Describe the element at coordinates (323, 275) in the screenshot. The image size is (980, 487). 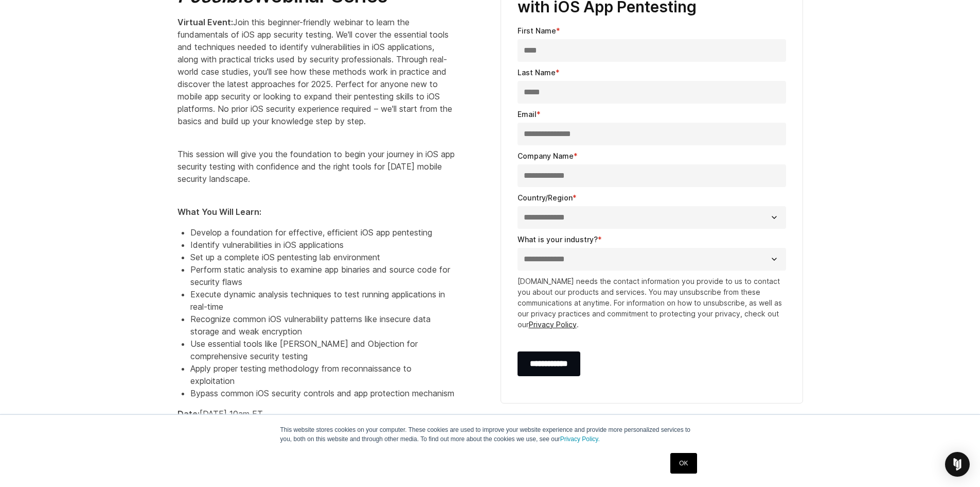
I see `li: Perform static analysis to examine app binaries and source code for security flaws` at that location.